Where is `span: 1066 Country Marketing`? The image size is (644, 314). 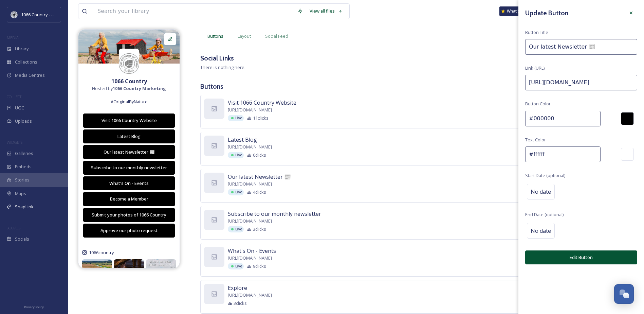
span: 1066 Country Marketing is located at coordinates (45, 14).